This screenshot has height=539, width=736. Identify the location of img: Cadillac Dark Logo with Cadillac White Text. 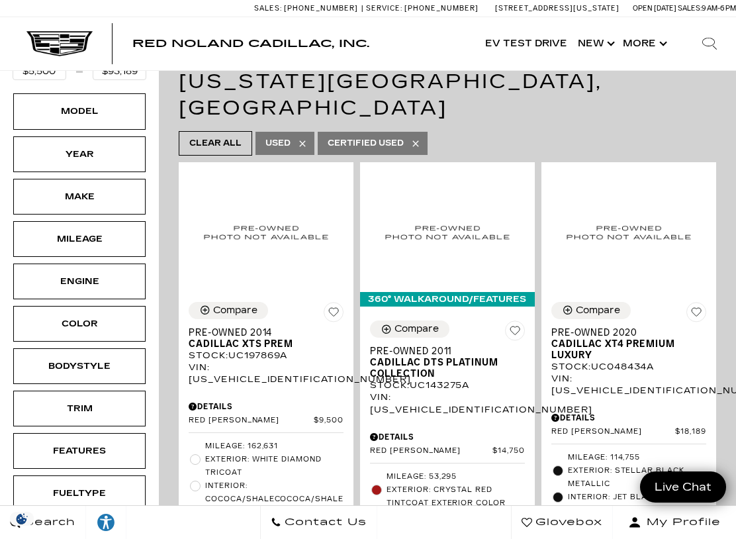
(60, 44).